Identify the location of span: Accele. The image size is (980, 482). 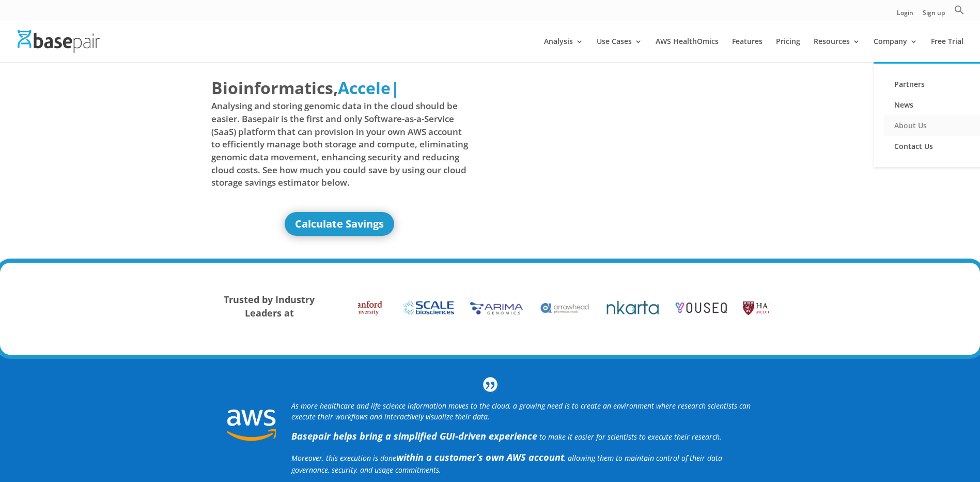
(364, 87).